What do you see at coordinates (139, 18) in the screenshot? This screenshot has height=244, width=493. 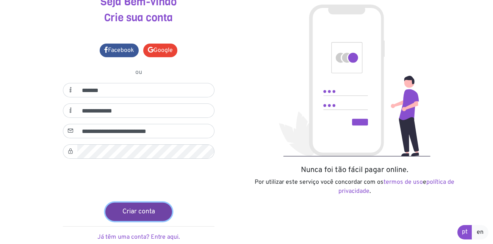 I see `h3: Crie sua conta` at bounding box center [139, 18].